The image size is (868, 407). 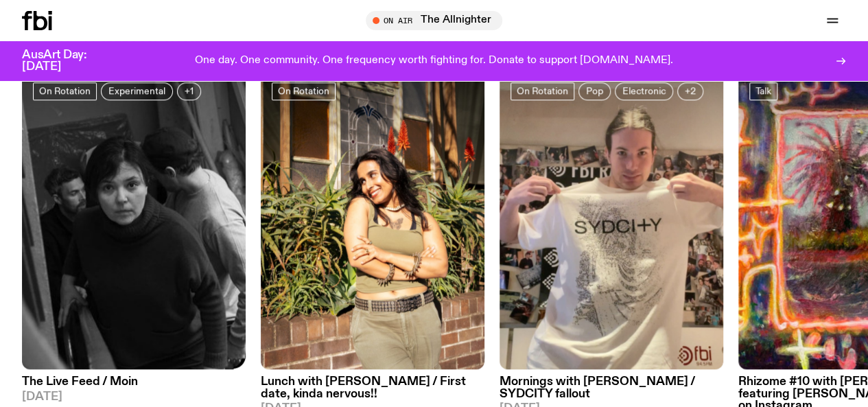 What do you see at coordinates (643, 91) in the screenshot?
I see `a: Electronic` at bounding box center [643, 91].